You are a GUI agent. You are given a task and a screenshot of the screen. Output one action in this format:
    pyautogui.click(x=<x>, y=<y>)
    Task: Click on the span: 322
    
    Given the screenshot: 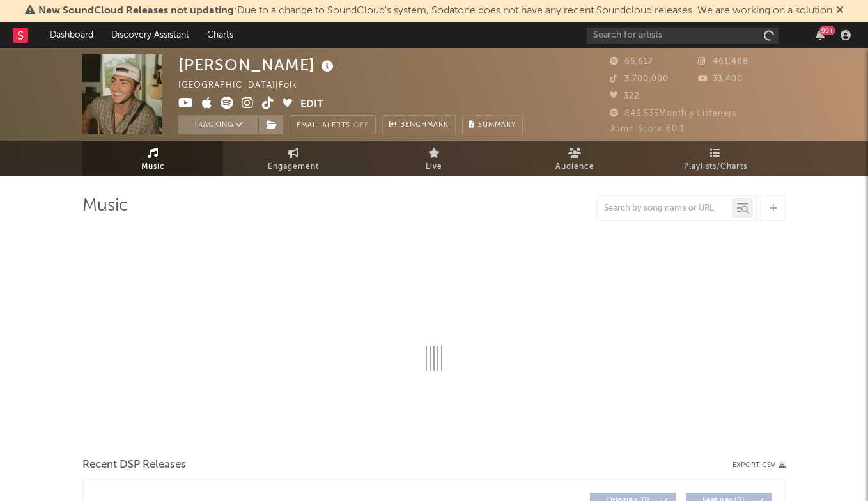 What is the action you would take?
    pyautogui.click(x=624, y=96)
    